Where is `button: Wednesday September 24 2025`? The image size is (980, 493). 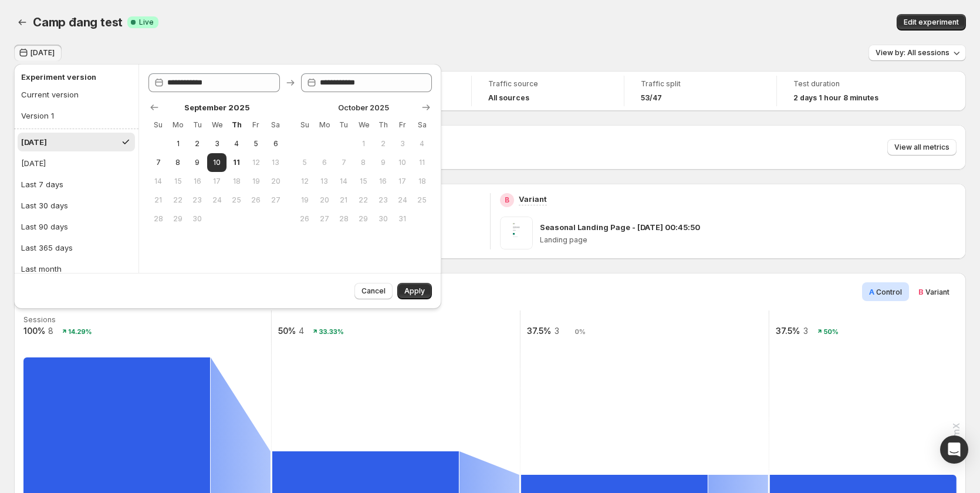
button: Wednesday September 24 2025 is located at coordinates (216, 200).